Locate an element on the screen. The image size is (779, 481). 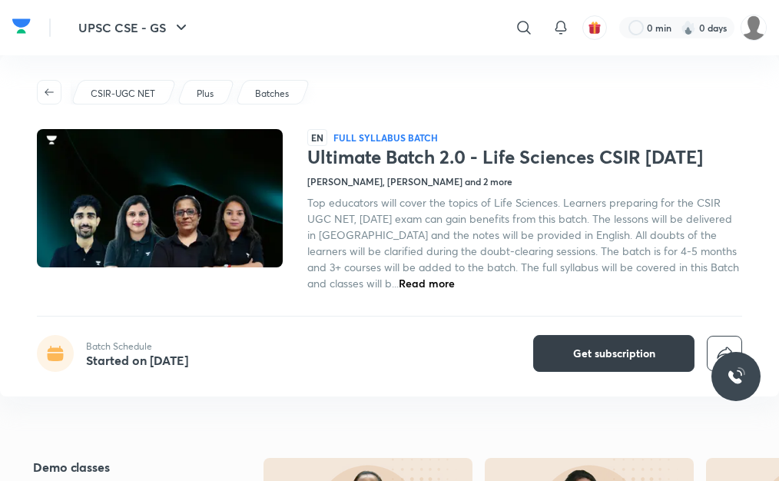
p: CSIR-UGC NET is located at coordinates (123, 94).